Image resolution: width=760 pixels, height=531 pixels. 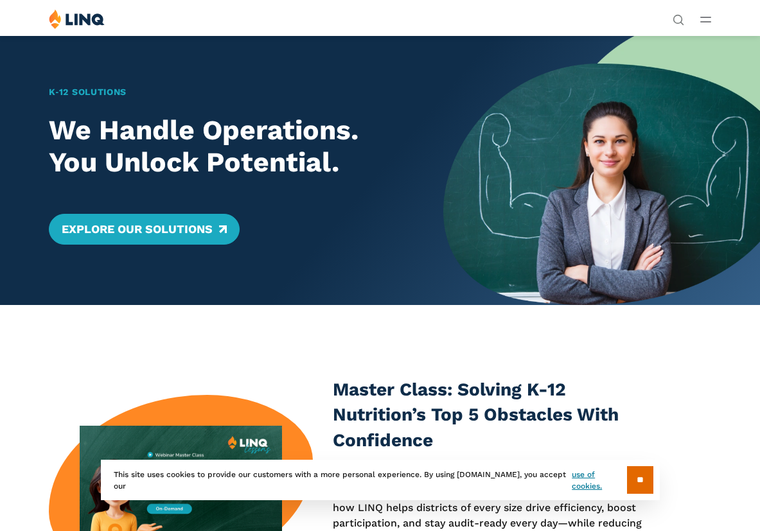 What do you see at coordinates (380, 480) in the screenshot?
I see `div: This site uses cookies to provide our customers with a more personal experience. By using [DOMAIN...` at bounding box center [380, 480].